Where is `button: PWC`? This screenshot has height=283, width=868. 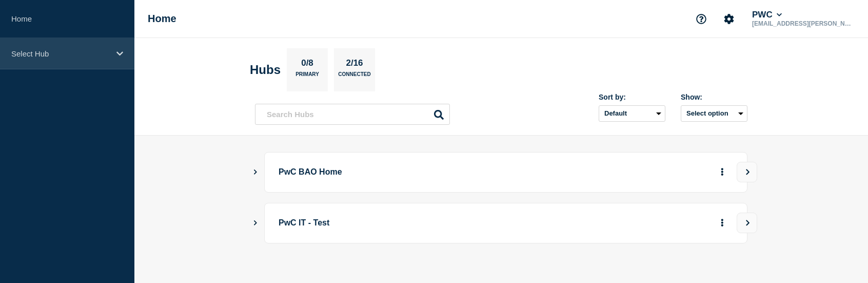
button: PWC is located at coordinates (767, 15).